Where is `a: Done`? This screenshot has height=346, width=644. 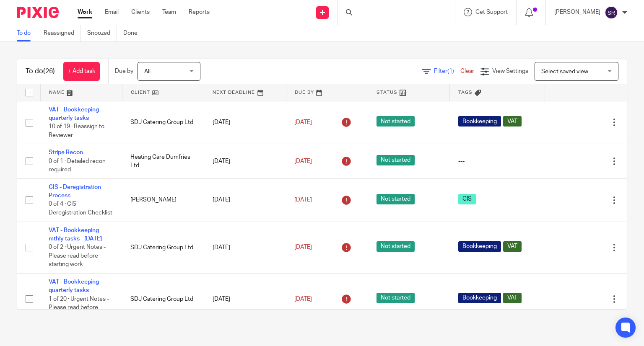
a: Done is located at coordinates (133, 33).